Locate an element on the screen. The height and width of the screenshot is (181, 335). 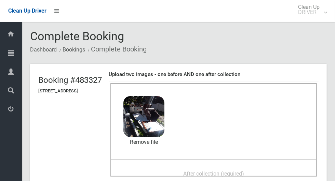
a: Bookings is located at coordinates (74, 50).